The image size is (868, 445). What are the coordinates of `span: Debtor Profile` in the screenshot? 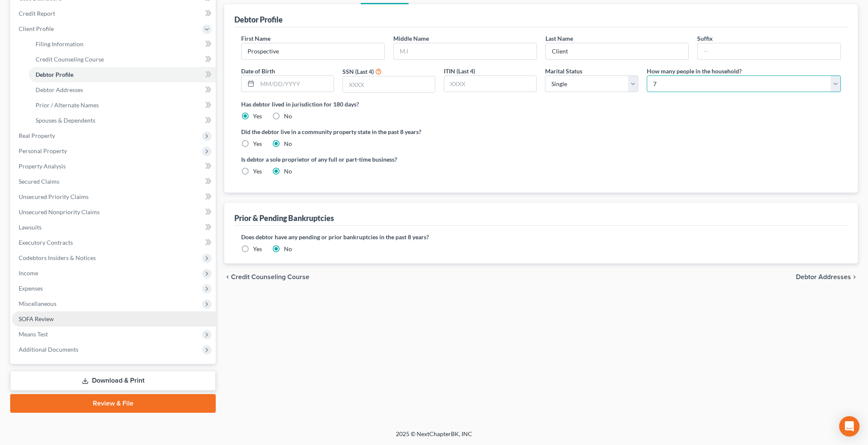 It's located at (55, 74).